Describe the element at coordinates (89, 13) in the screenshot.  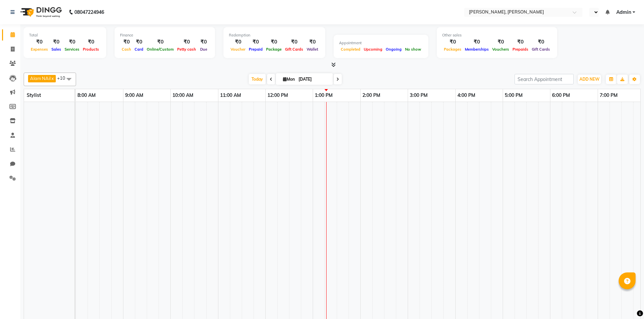
I see `b: 08047224946` at that location.